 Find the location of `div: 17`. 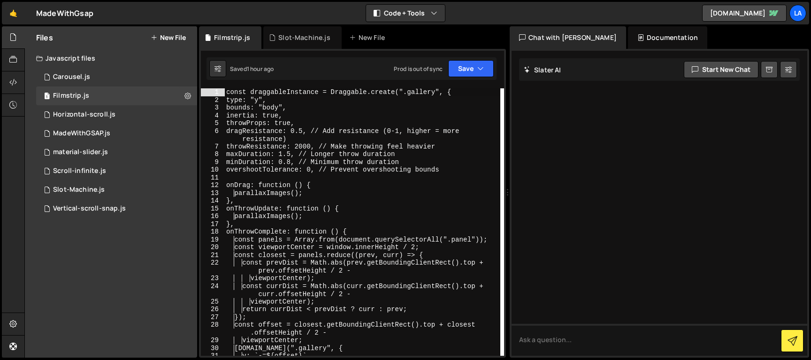

div: 17 is located at coordinates (213, 224).